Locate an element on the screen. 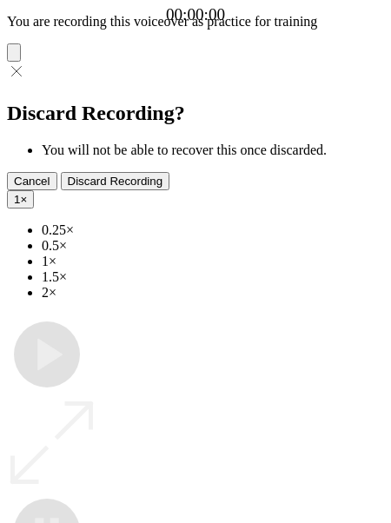 This screenshot has height=523, width=391. a: 00:00:00 is located at coordinates (195, 15).